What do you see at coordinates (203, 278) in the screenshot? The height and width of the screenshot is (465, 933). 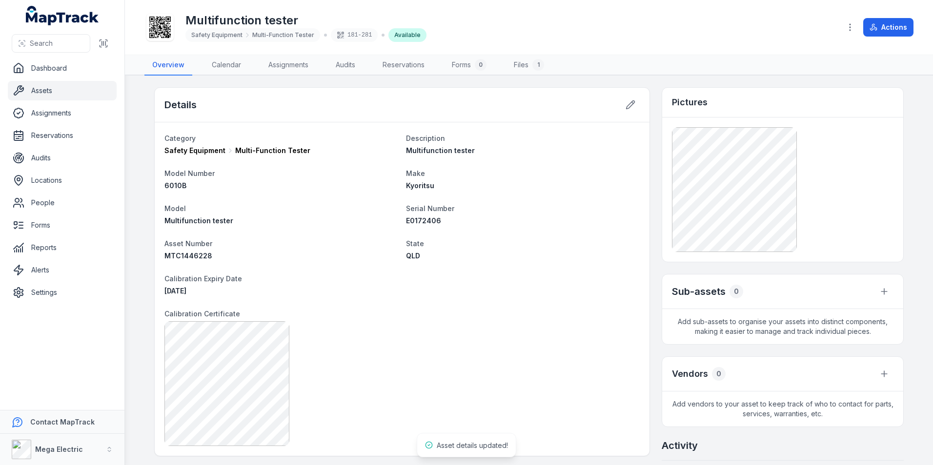 I see `span: Calibration Expiry Date` at bounding box center [203, 278].